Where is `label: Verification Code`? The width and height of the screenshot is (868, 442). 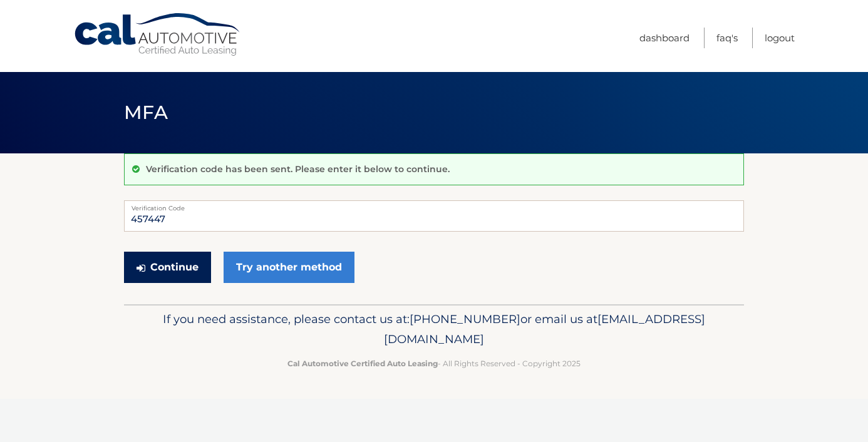 label: Verification Code is located at coordinates (434, 206).